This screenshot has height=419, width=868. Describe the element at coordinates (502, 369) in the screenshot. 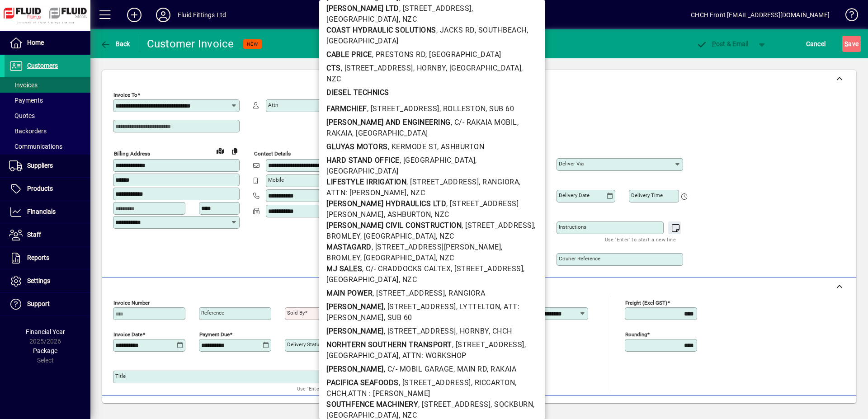

I see `span: , RAKAIA` at that location.